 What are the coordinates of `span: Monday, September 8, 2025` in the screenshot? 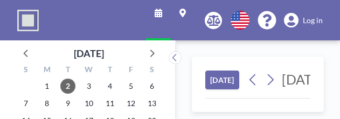 It's located at (47, 103).